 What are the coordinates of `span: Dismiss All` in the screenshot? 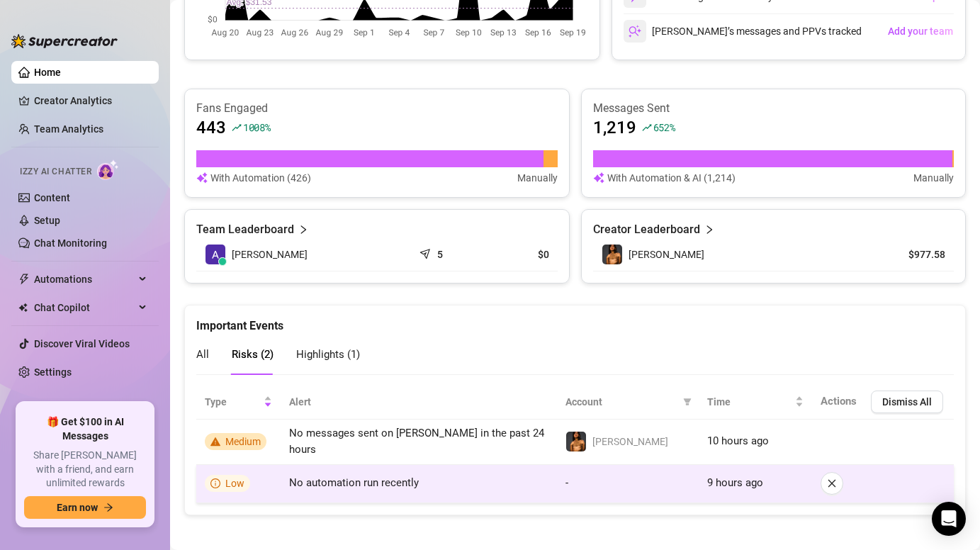 It's located at (907, 402).